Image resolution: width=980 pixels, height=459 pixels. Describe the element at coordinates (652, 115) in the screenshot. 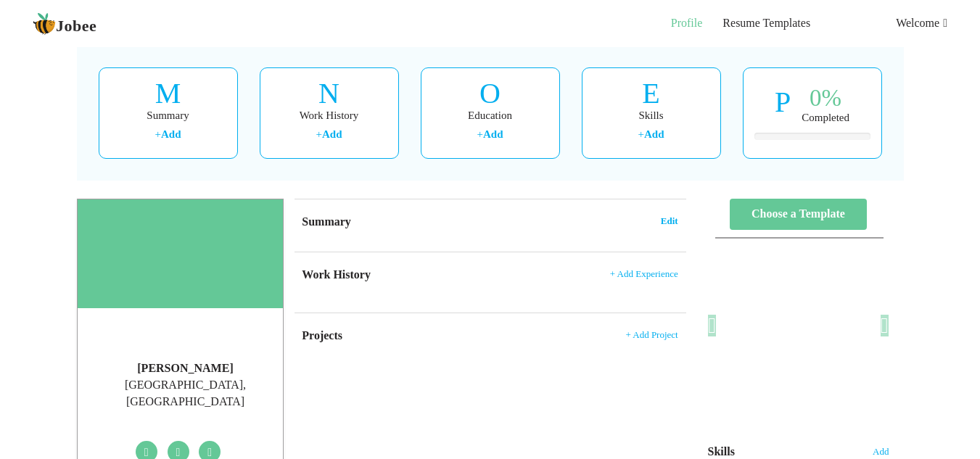

I see `div: Skills` at that location.